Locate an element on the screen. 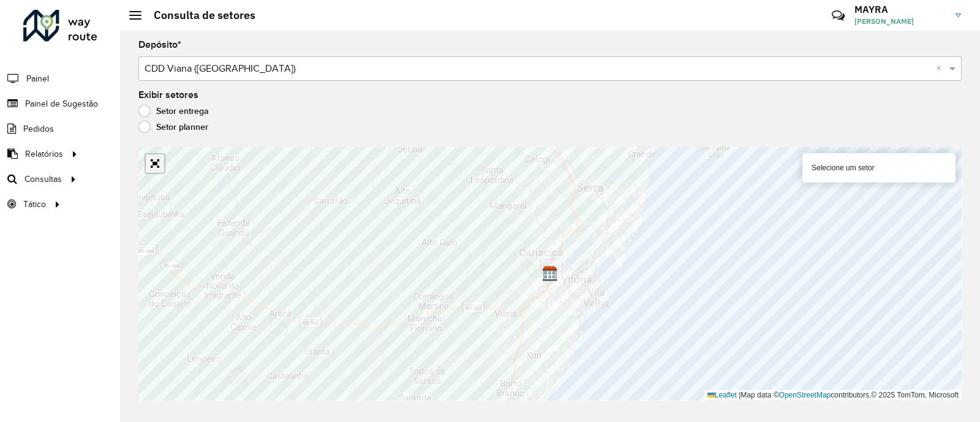 This screenshot has height=422, width=980. span: Painel de Sugestão is located at coordinates (61, 104).